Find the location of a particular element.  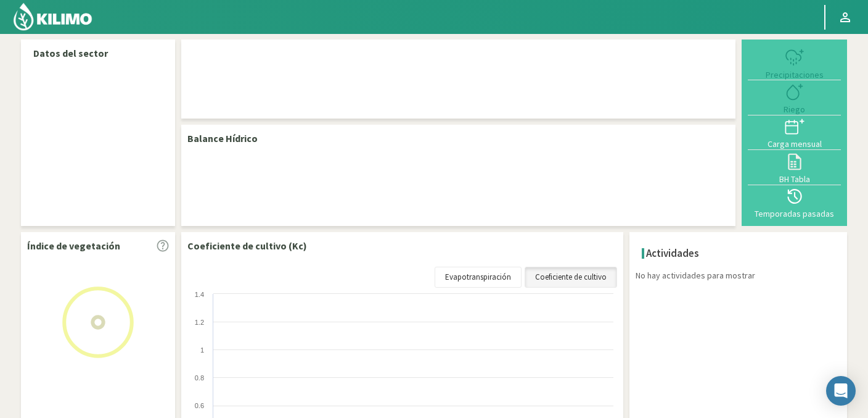

div: Open Intercom Messenger is located at coordinates (841, 391).